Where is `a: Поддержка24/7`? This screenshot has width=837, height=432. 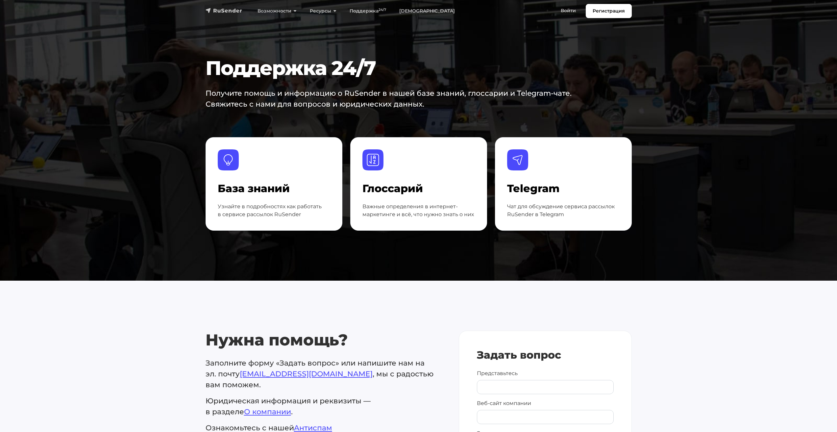
a: Поддержка24/7 is located at coordinates (368, 11).